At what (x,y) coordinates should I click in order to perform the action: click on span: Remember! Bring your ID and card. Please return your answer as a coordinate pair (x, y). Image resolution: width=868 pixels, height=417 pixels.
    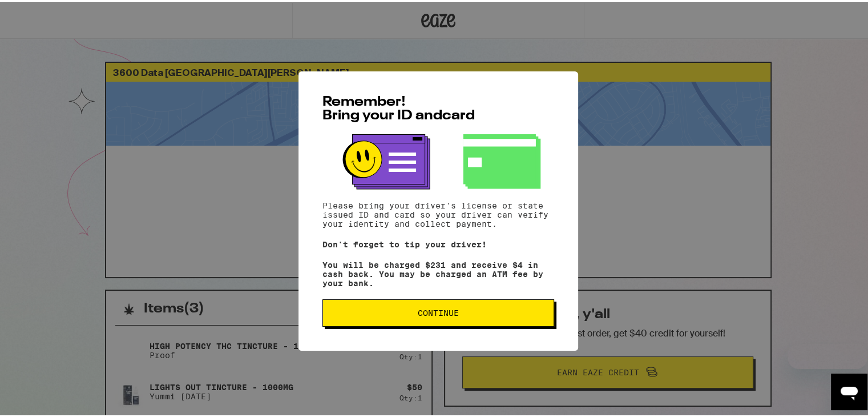
    Looking at the image, I should click on (399, 107).